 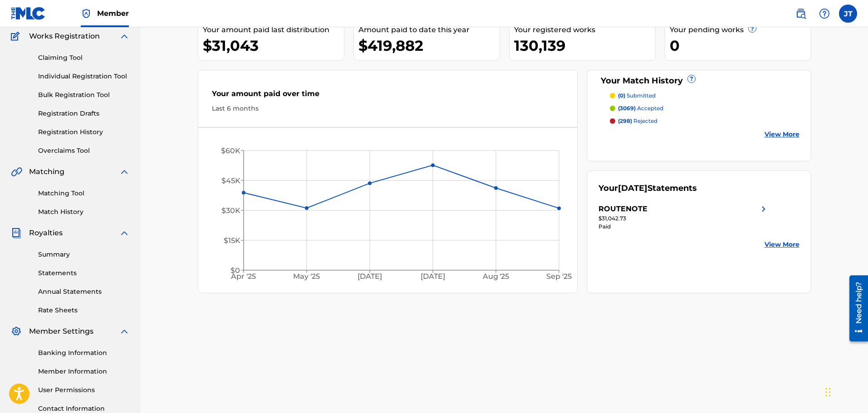 What do you see at coordinates (84, 372) in the screenshot?
I see `a: Member Information` at bounding box center [84, 372].